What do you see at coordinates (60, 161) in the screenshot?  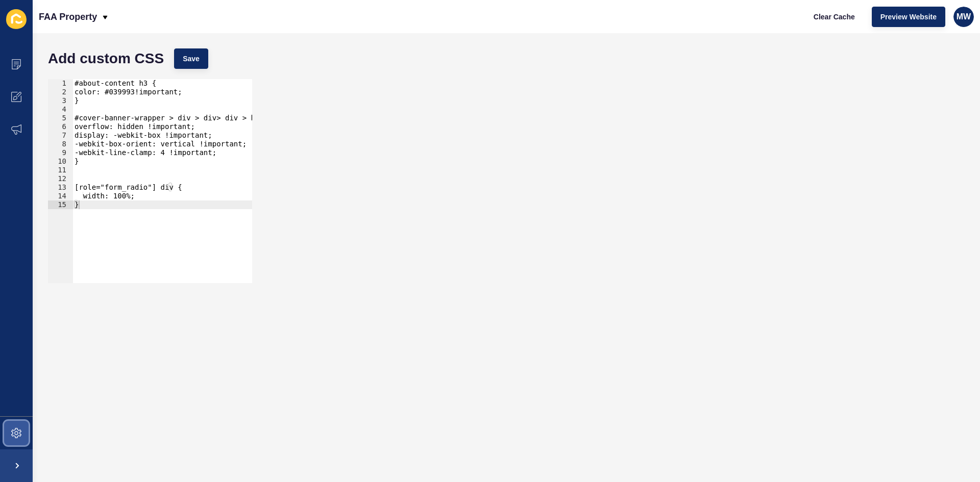 I see `div: 10` at bounding box center [60, 161].